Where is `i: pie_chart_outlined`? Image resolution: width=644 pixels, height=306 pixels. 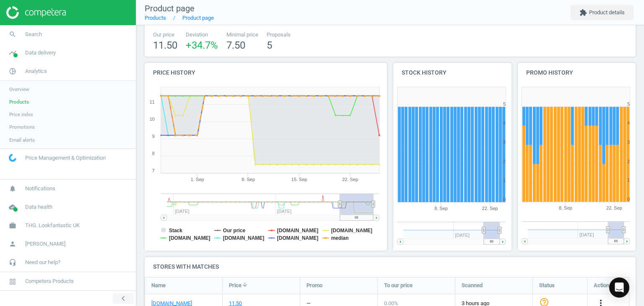
i: pie_chart_outlined is located at coordinates (13, 71).